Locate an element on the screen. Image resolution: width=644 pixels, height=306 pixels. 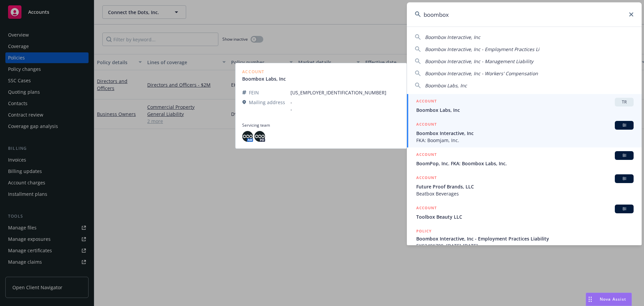
span: Boombox Interactive, Inc - Employment Practices Liability is located at coordinates (525, 238).